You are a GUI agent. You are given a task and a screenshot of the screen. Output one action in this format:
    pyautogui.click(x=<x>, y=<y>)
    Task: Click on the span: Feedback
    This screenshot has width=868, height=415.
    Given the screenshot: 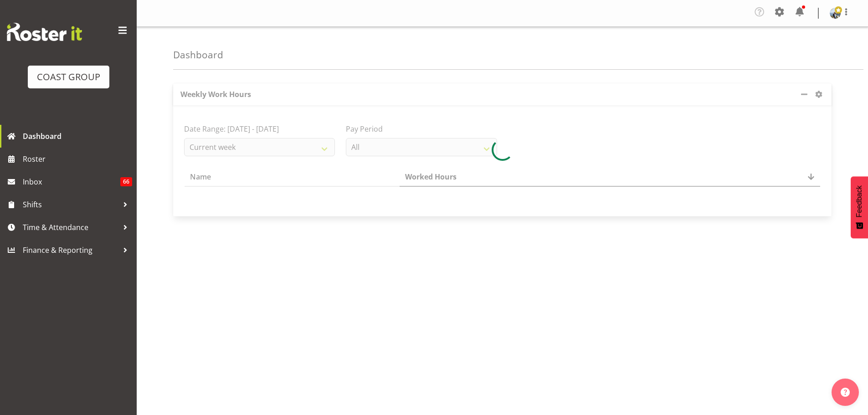 What is the action you would take?
    pyautogui.click(x=859, y=201)
    